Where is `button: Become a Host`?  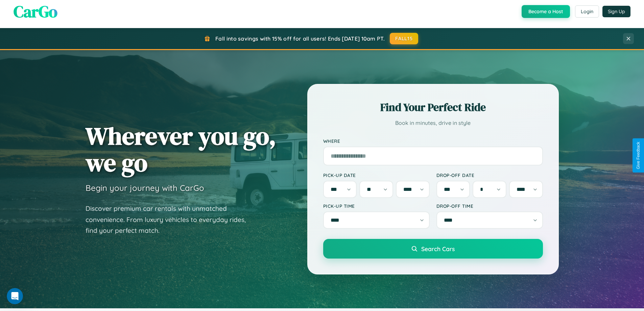
button: Become a Host is located at coordinates (546, 12).